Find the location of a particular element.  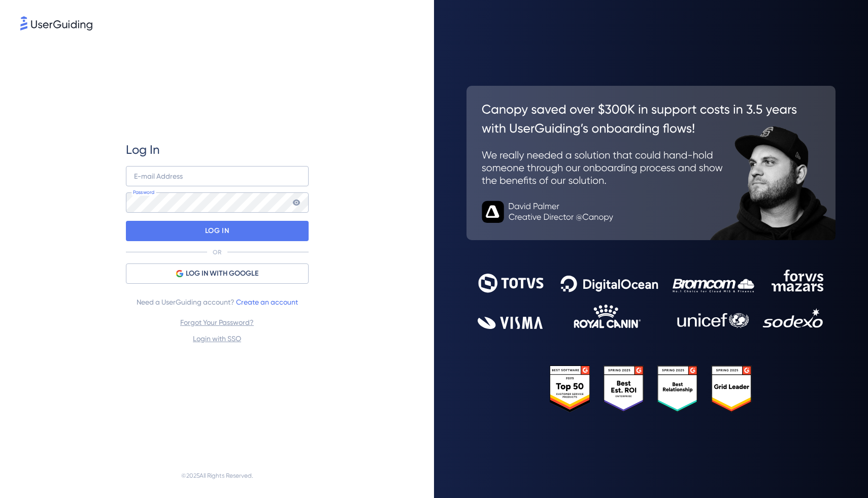

p: LOG IN is located at coordinates (216, 231).